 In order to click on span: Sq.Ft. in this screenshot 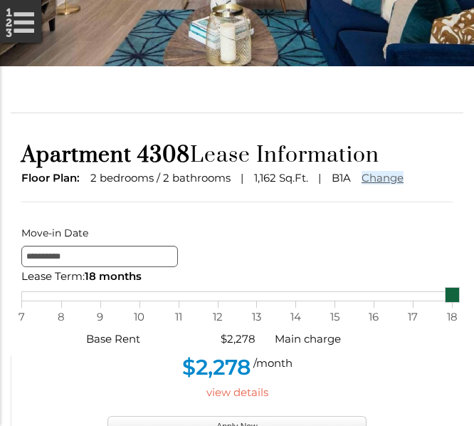, I will do `click(293, 177)`.